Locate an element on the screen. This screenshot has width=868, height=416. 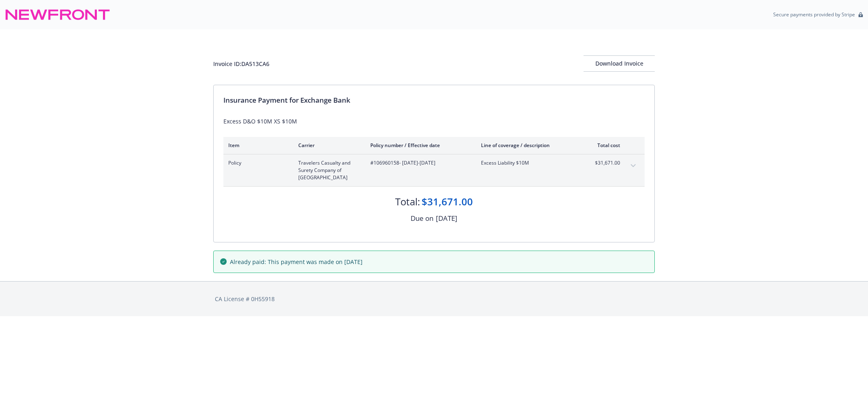
p: Secure payments provided by Stripe is located at coordinates (814, 14).